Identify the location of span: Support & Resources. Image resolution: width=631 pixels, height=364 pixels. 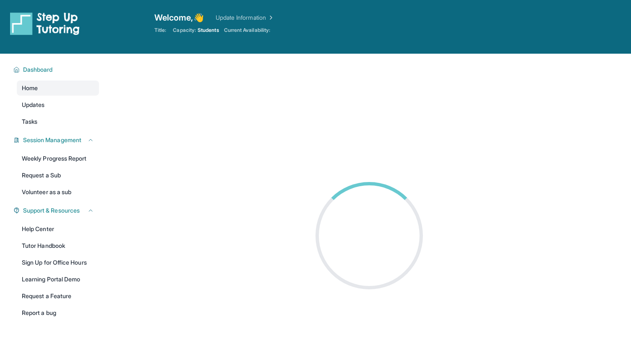
(51, 211).